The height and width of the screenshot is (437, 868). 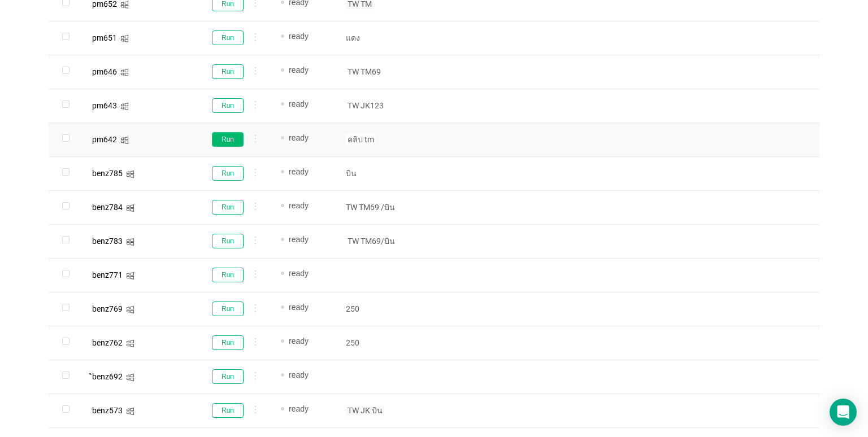 What do you see at coordinates (107, 207) in the screenshot?
I see `div: benz784` at bounding box center [107, 207].